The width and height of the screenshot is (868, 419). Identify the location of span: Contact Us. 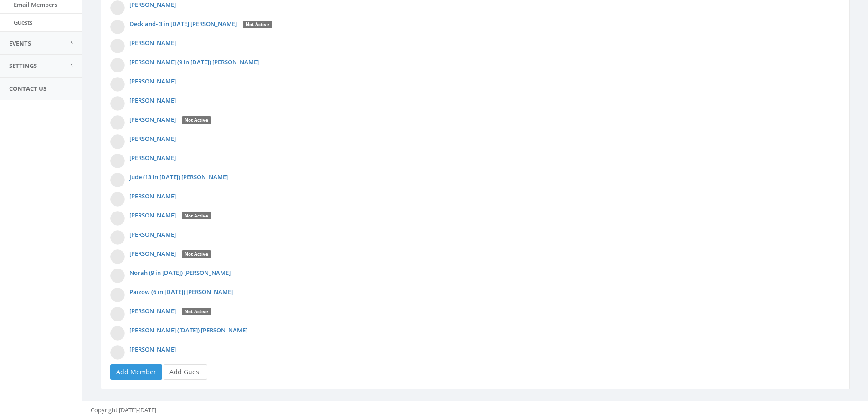
(28, 89).